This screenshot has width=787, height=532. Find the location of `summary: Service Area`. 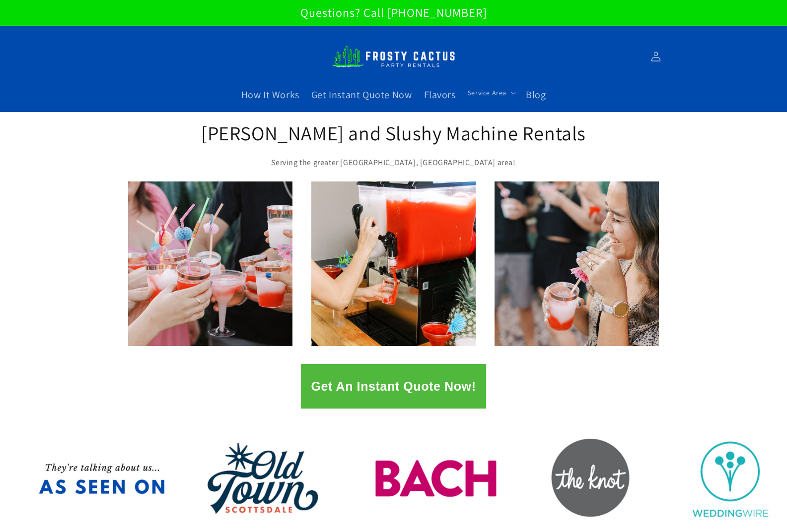

summary: Service Area is located at coordinates (491, 93).